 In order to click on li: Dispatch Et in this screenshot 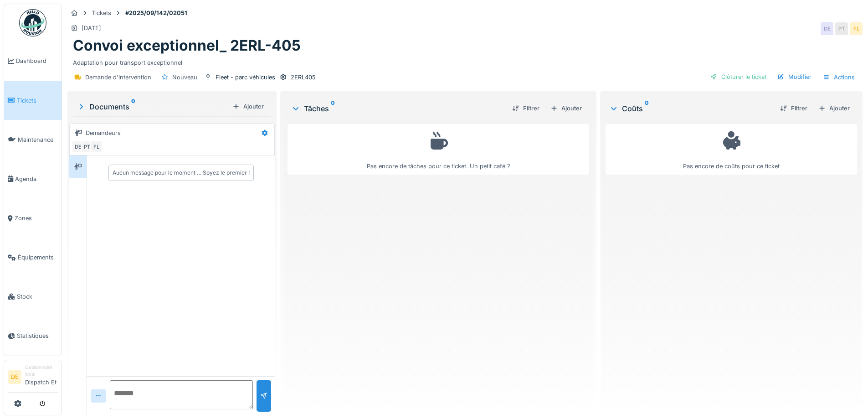, I will do `click(41, 377)`.